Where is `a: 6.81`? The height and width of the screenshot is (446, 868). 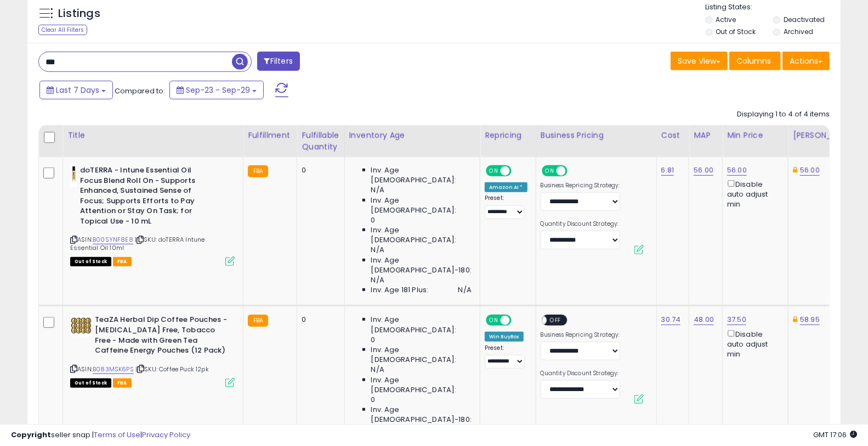
a: 6.81 is located at coordinates (668, 170).